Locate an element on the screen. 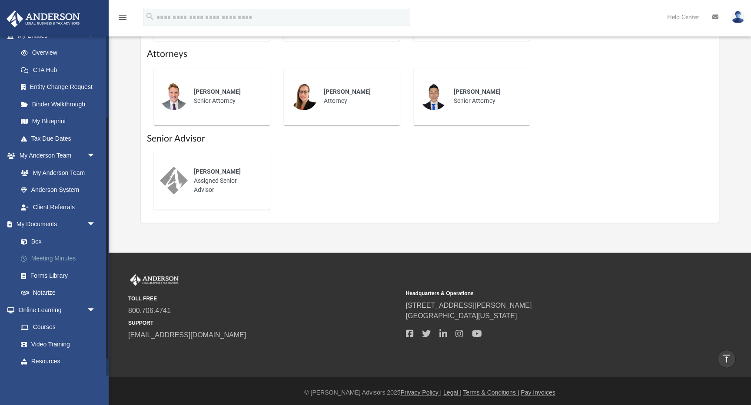 This screenshot has height=405, width=751. small: TOLL FREE is located at coordinates (264, 299).